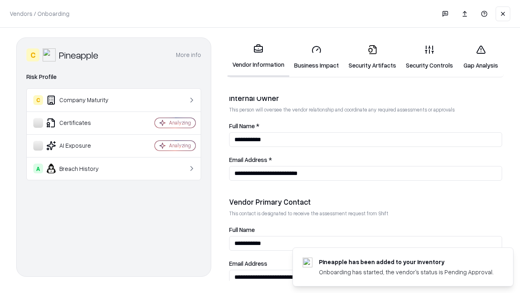 This screenshot has height=293, width=520. I want to click on img: pineappleenergy.com, so click(308, 262).